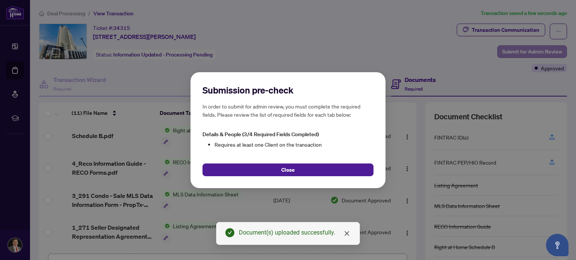  Describe the element at coordinates (347, 234) in the screenshot. I see `span: close` at that location.